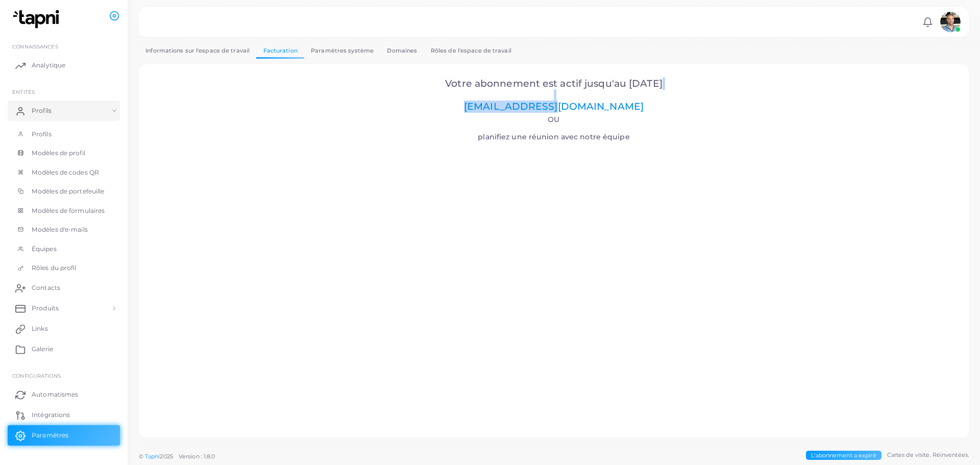  What do you see at coordinates (401, 50) in the screenshot?
I see `font: Domaines` at bounding box center [401, 50].